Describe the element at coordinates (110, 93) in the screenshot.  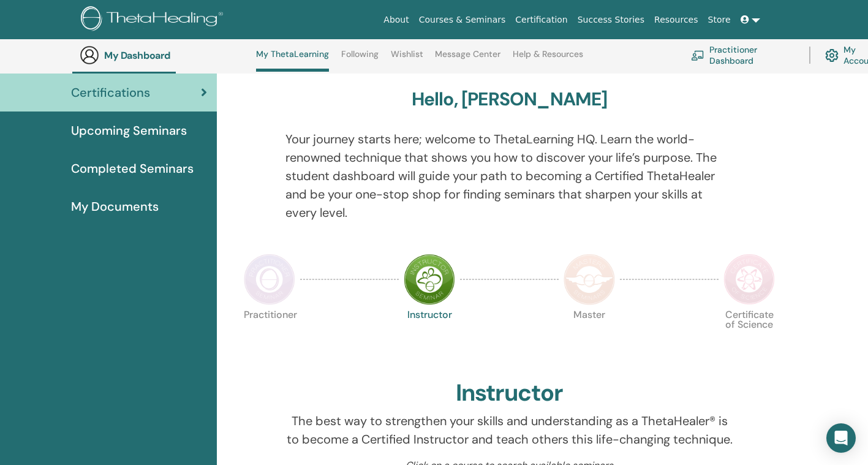
I see `span: Certifications` at that location.